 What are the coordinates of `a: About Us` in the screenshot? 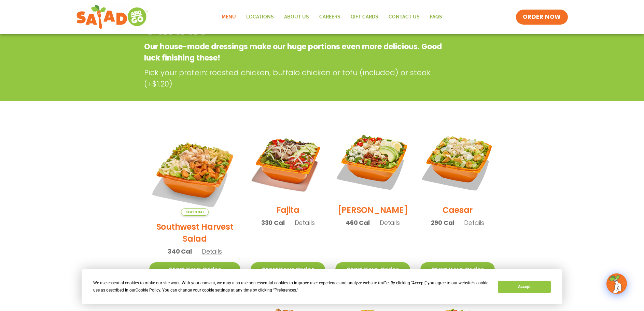 It's located at (296, 17).